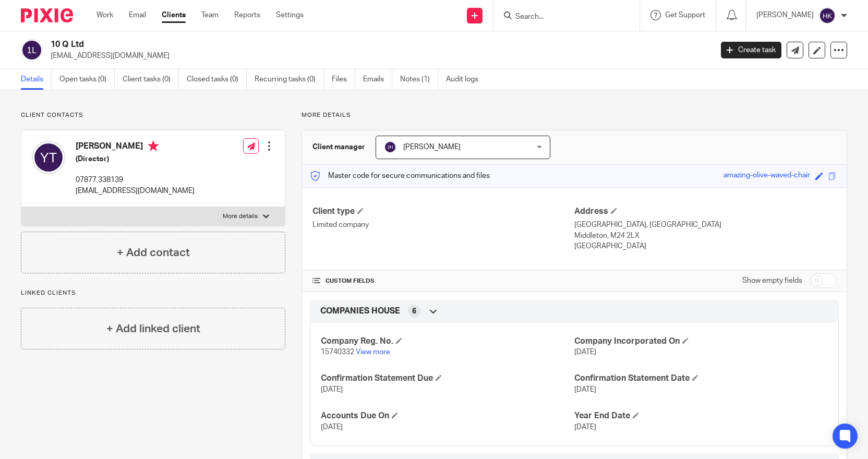  Describe the element at coordinates (360, 311) in the screenshot. I see `span: COMPANIES HOUSE` at that location.